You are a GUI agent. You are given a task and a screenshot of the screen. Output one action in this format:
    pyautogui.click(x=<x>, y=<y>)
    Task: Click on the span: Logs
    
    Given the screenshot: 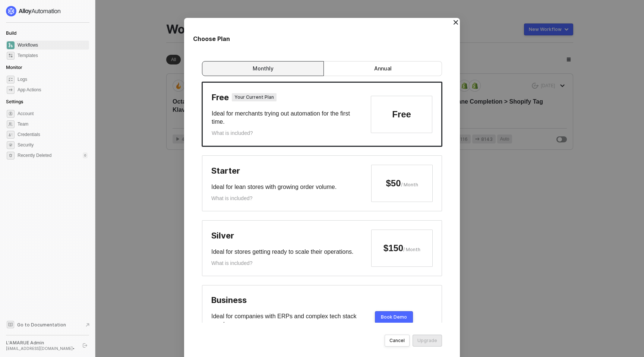 What is the action you would take?
    pyautogui.click(x=52, y=79)
    